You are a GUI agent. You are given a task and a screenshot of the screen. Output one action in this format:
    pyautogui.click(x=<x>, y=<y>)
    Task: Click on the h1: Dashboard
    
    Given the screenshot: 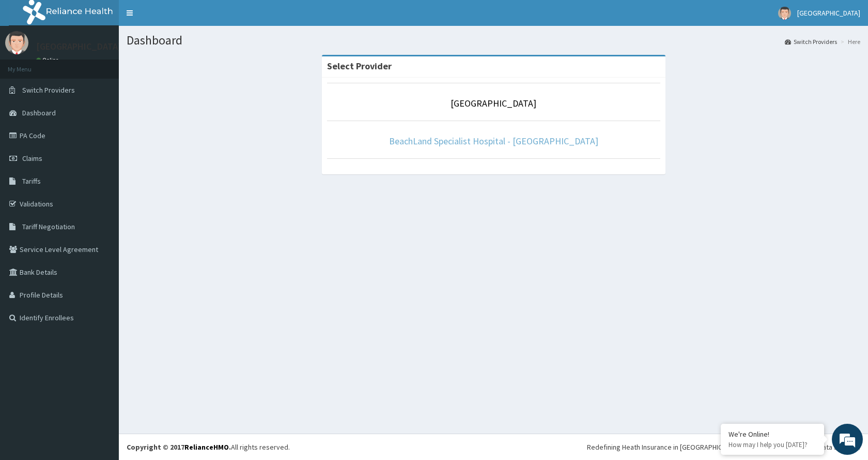 What is the action you would take?
    pyautogui.click(x=493, y=40)
    